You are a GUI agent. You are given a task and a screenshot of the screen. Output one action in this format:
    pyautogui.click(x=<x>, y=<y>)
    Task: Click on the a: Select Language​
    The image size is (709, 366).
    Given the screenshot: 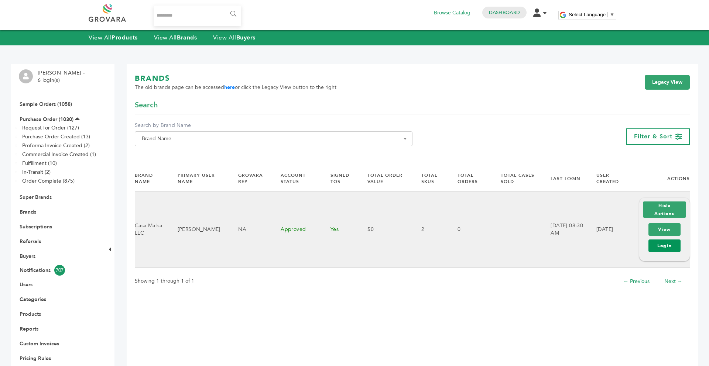 What is the action you would take?
    pyautogui.click(x=591, y=14)
    